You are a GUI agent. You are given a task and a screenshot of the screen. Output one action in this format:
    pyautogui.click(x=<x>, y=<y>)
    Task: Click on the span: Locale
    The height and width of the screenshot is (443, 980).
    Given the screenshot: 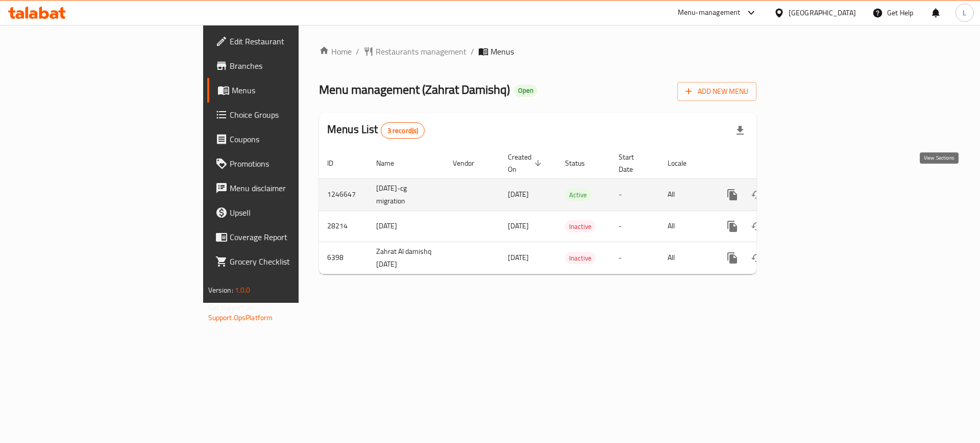 What is the action you would take?
    pyautogui.click(x=683, y=163)
    